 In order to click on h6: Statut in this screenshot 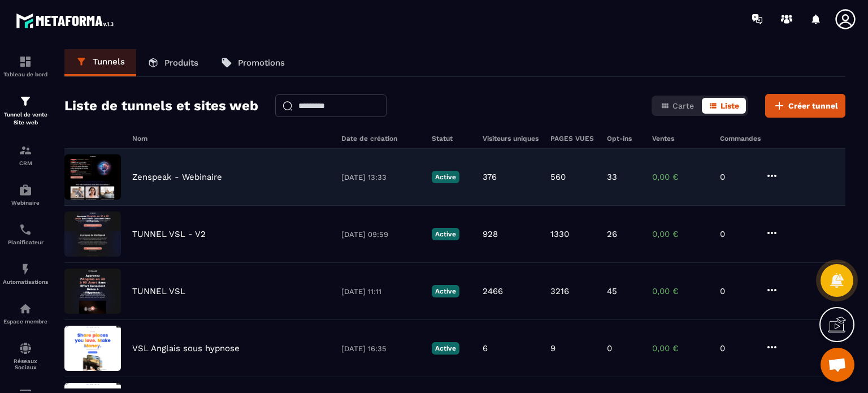, I will do `click(451, 139)`.